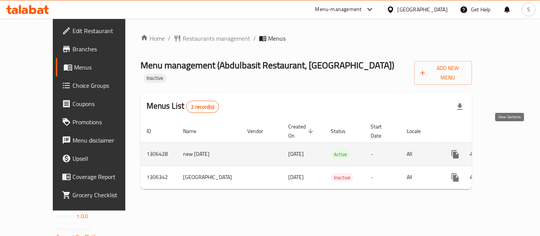  What do you see at coordinates (99, 31) in the screenshot?
I see `a: Edit Restaurant` at bounding box center [99, 31].